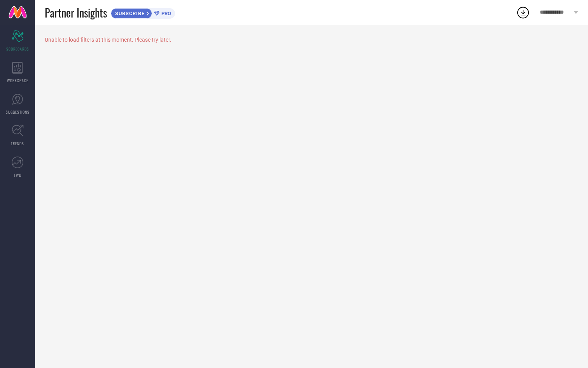  I want to click on span: FWD, so click(17, 175).